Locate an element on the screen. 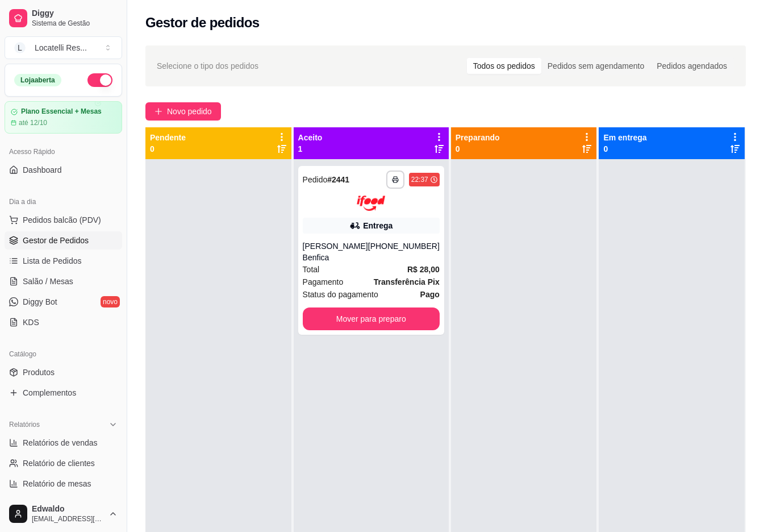  div: Locatelli Res ... is located at coordinates (61, 48).